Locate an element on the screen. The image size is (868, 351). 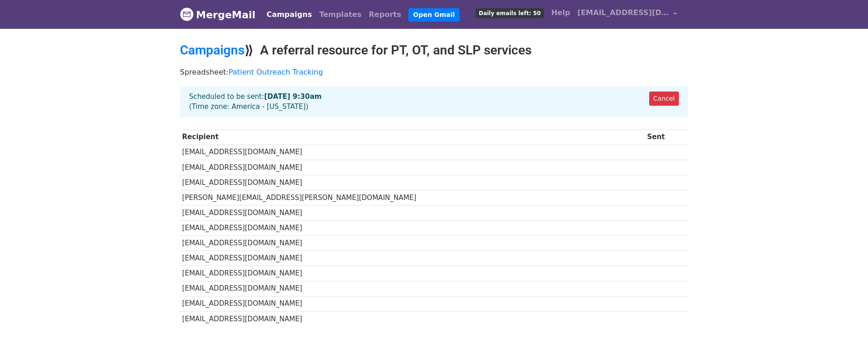
a: Templates is located at coordinates (340, 15).